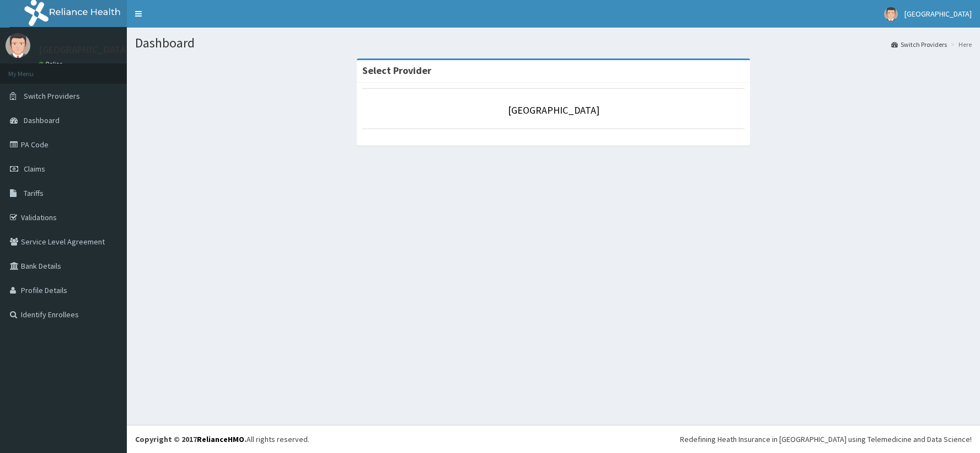 Image resolution: width=980 pixels, height=453 pixels. I want to click on a: RelianceHMO, so click(220, 440).